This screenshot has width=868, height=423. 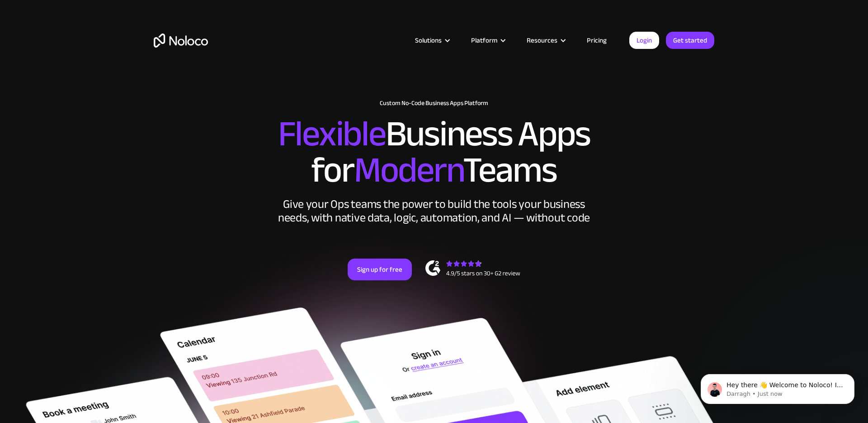 What do you see at coordinates (644, 40) in the screenshot?
I see `a: Login` at bounding box center [644, 40].